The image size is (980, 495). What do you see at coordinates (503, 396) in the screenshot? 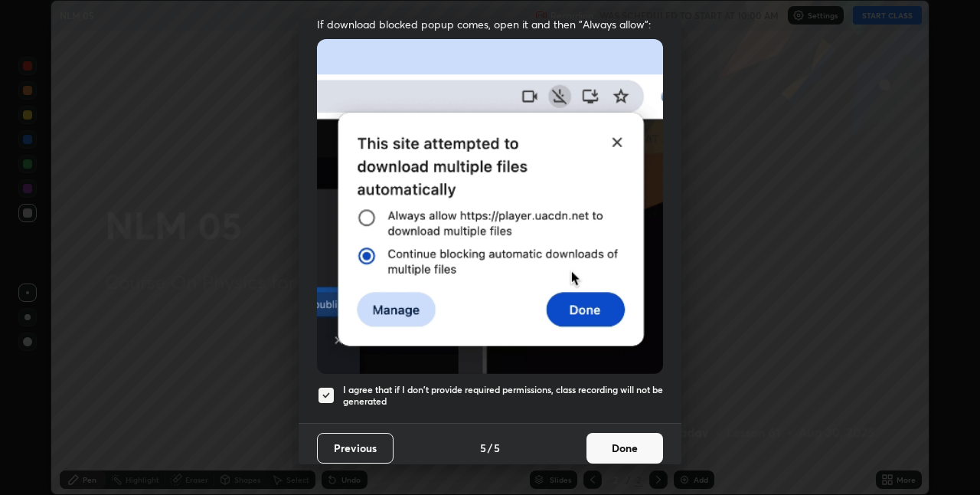
I see `h5: I agree that if I don't provide required permissions, class recording will not be generated` at bounding box center [503, 396].